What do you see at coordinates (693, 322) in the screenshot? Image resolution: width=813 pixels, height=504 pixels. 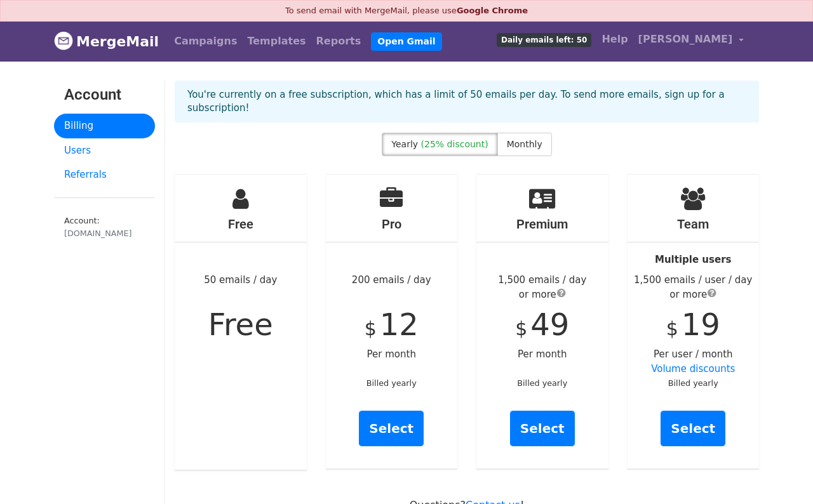 I see `div: Per user / month` at bounding box center [693, 322].